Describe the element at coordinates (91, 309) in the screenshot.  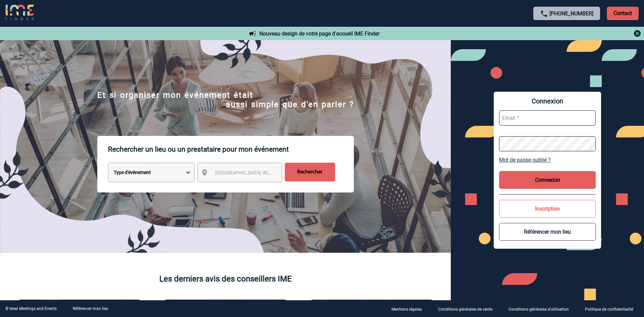
I see `a: Référencer mon lieu` at that location.